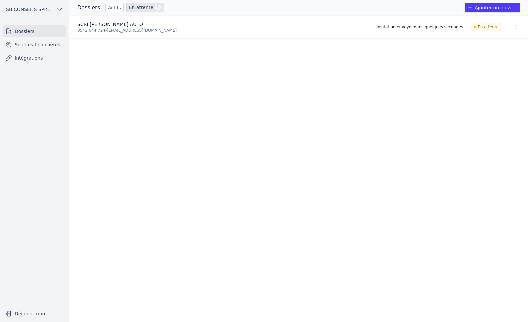 This screenshot has height=322, width=528. What do you see at coordinates (34, 9) in the screenshot?
I see `button: SB CONSEILS SPRL` at bounding box center [34, 9].